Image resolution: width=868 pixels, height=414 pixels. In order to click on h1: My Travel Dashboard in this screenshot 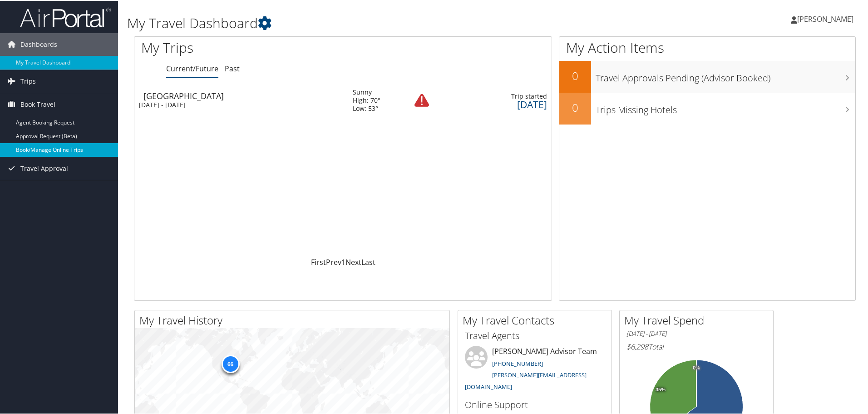, I will do `click(372, 22)`.